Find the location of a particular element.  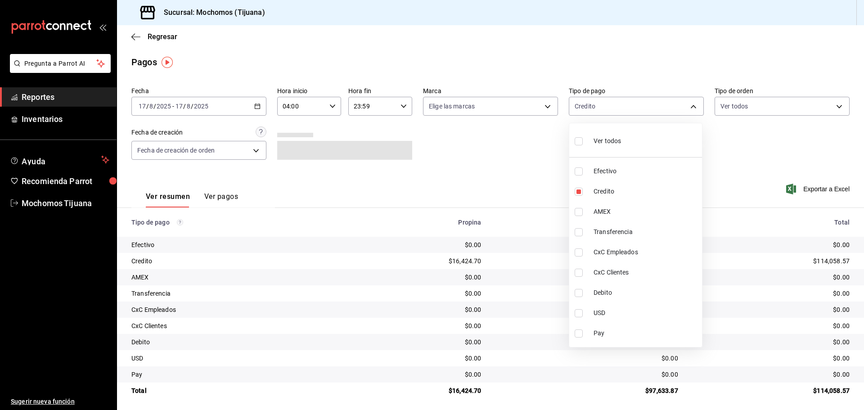

img: Tooltip marker is located at coordinates (167, 62).